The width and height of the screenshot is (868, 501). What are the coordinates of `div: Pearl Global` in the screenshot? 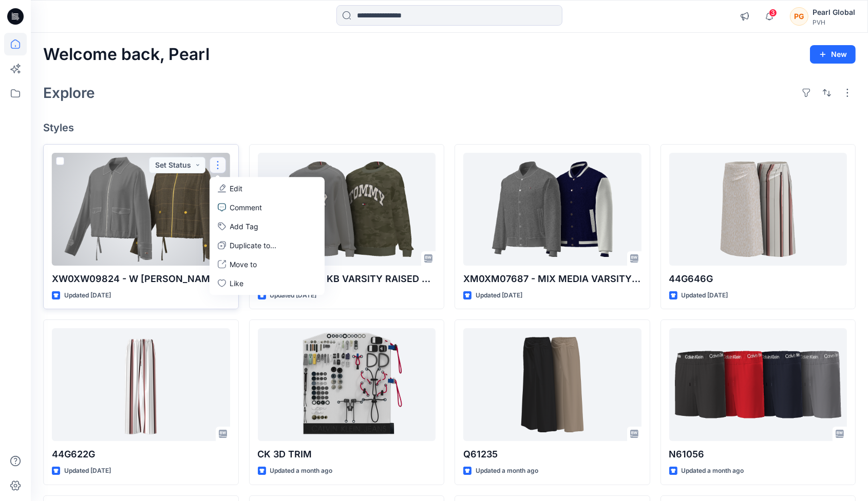 It's located at (834, 12).